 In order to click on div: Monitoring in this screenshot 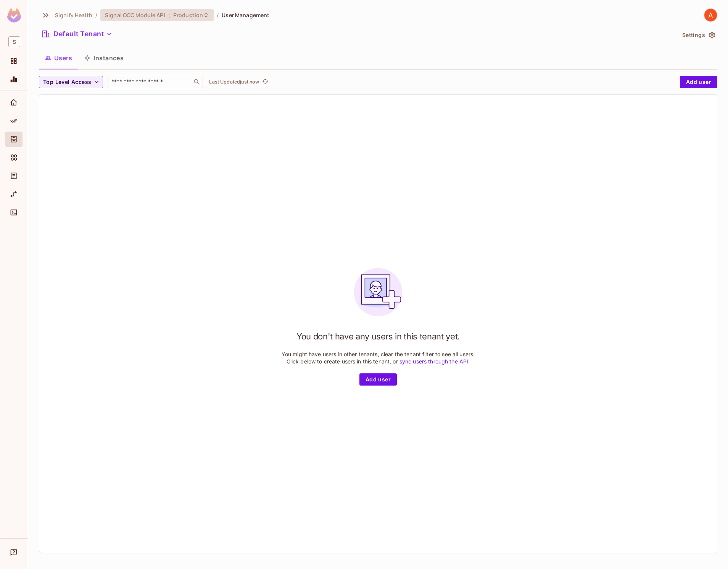, I will do `click(14, 79)`.